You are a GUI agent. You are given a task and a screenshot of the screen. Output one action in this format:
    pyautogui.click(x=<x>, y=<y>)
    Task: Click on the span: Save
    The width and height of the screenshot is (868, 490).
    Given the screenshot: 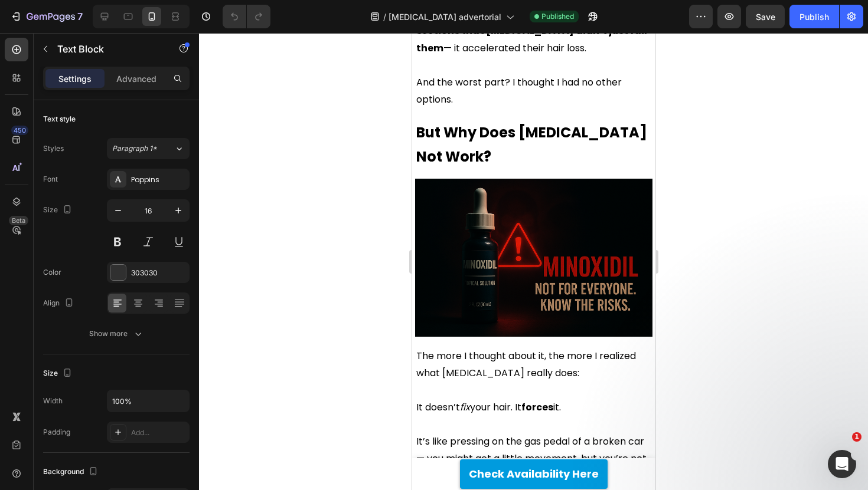 What is the action you would take?
    pyautogui.click(x=765, y=17)
    